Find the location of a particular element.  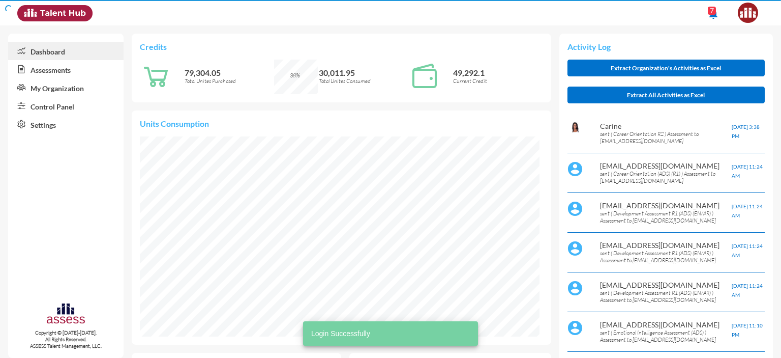

p: Carine is located at coordinates (666, 126).